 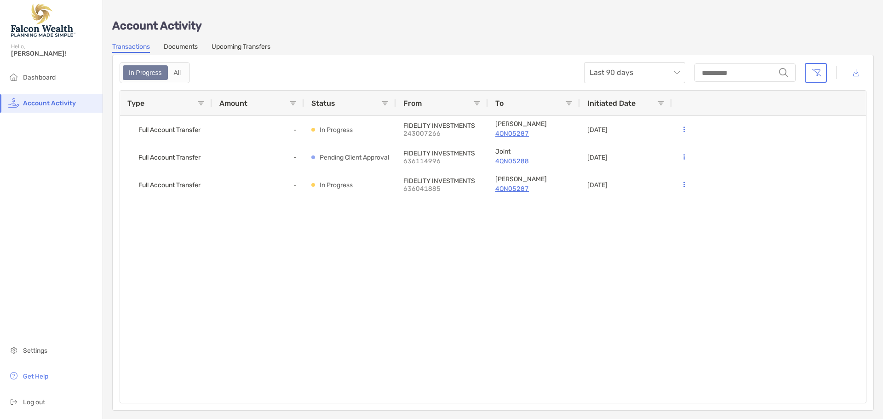 I want to click on img: Falcon Wealth Planning Logo, so click(x=43, y=20).